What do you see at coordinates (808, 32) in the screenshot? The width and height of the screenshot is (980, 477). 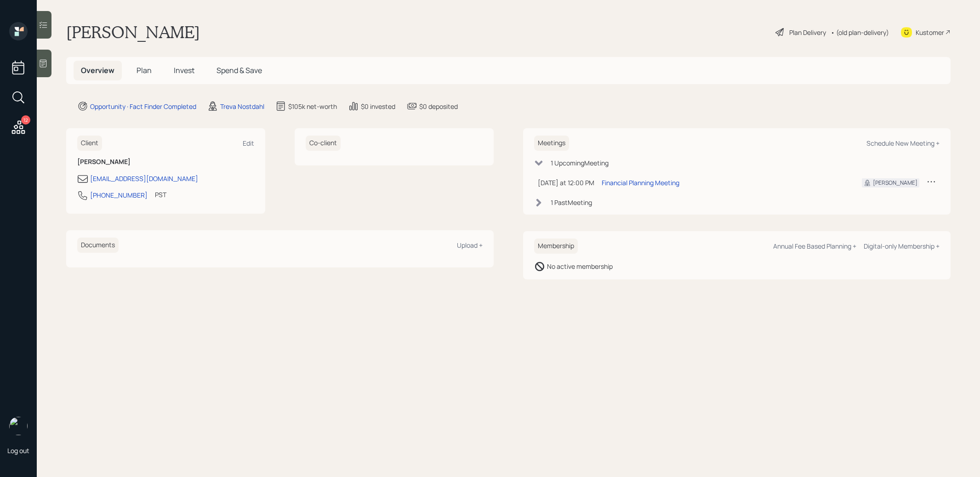 I see `div: Plan Delivery` at bounding box center [808, 32].